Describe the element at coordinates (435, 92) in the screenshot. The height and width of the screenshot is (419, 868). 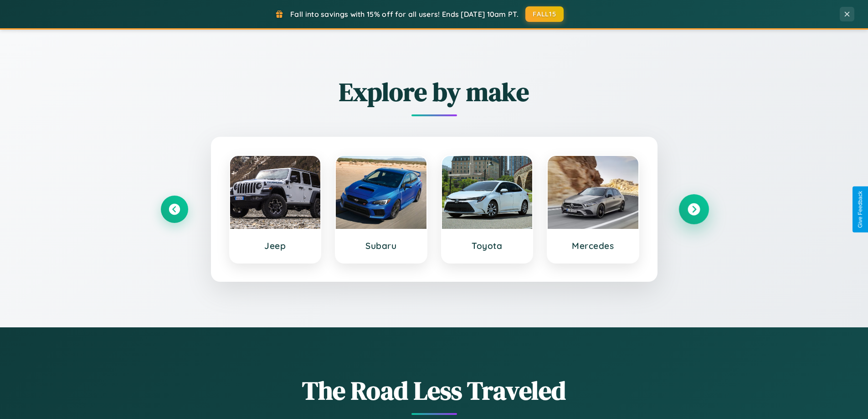
I see `h2: Explore by make` at that location.